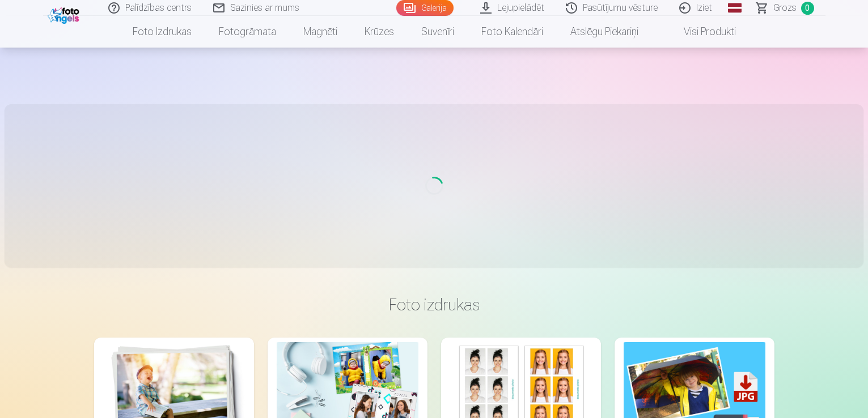 The width and height of the screenshot is (868, 418). I want to click on a: Foto kalendāri, so click(512, 32).